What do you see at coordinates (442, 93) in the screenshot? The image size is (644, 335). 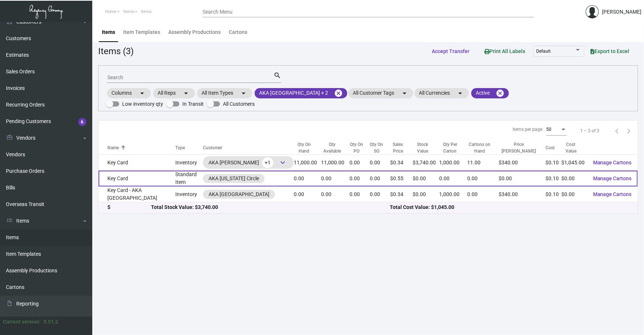 I see `mat-chip: All Currencies` at bounding box center [442, 93].